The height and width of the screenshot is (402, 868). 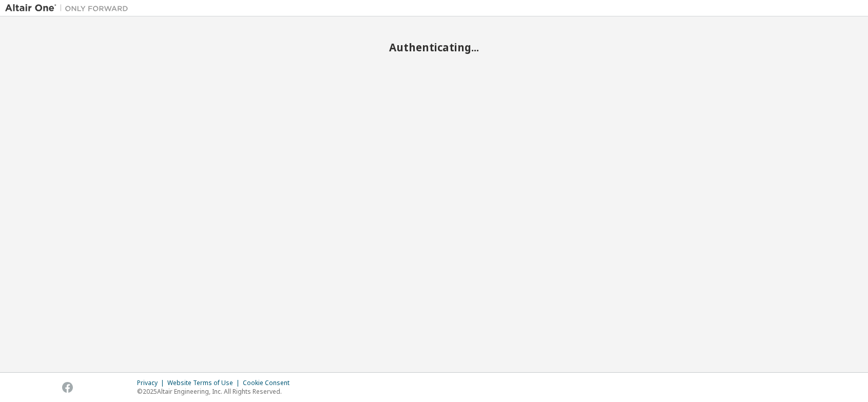 What do you see at coordinates (204, 383) in the screenshot?
I see `div: Website Terms of Use` at bounding box center [204, 383].